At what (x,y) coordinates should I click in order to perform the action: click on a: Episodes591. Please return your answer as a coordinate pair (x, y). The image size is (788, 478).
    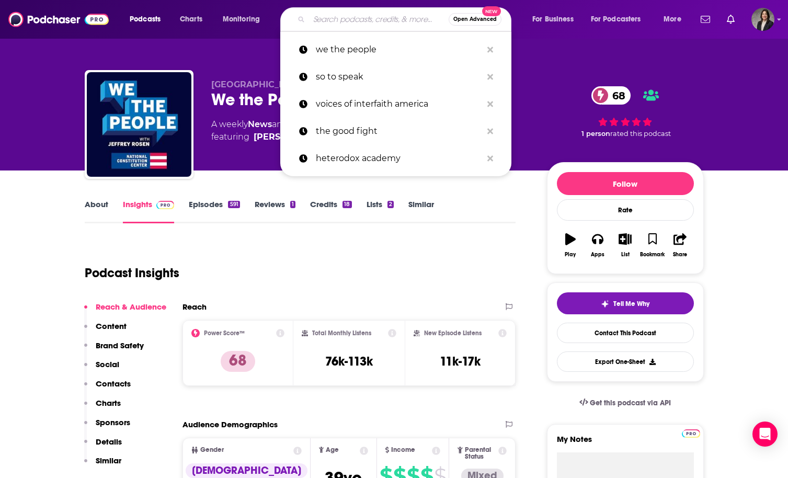
    Looking at the image, I should click on (214, 211).